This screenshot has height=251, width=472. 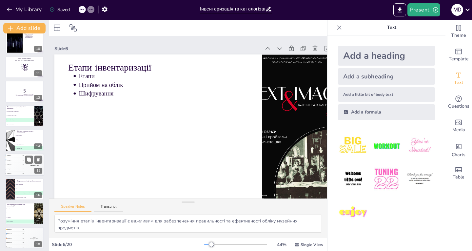 What do you see at coordinates (458, 126) in the screenshot?
I see `div: Add images, graphics, shapes or video` at bounding box center [458, 126].